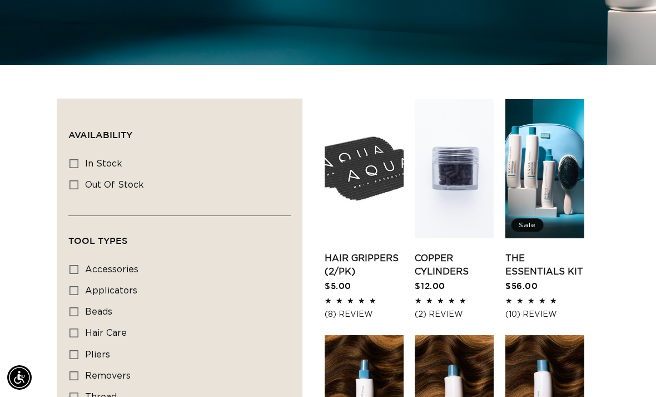  I want to click on span: removers, so click(108, 375).